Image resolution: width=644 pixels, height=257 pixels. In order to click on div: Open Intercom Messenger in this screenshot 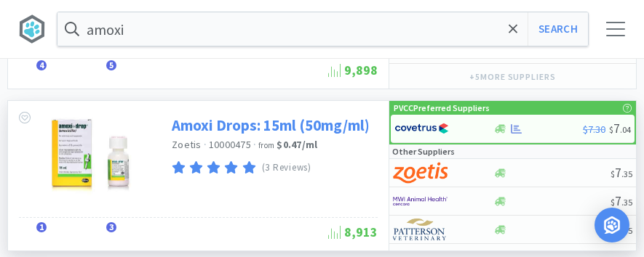, I will do `click(612, 226)`.